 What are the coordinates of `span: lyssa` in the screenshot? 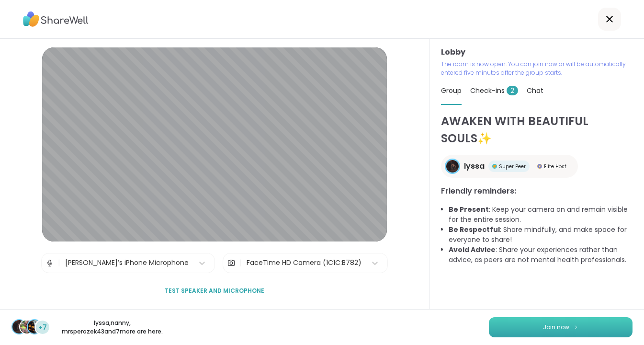 It's located at (474, 166).